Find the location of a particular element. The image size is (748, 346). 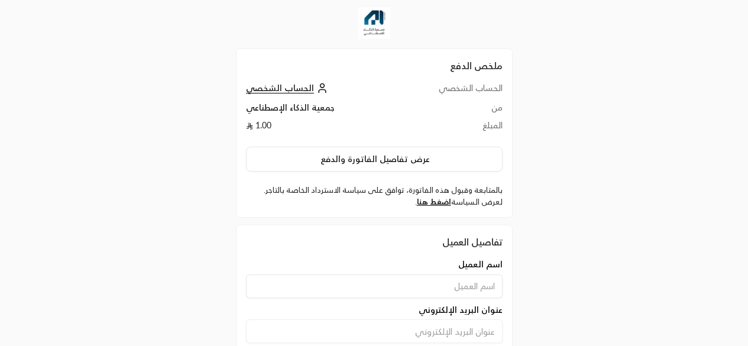

label: بالمتابعة وقبول هذه الفاتورة، توافق على سياسة الاسترداد الخاصة بالتاجر. لعرض السياسة . is located at coordinates (374, 196).